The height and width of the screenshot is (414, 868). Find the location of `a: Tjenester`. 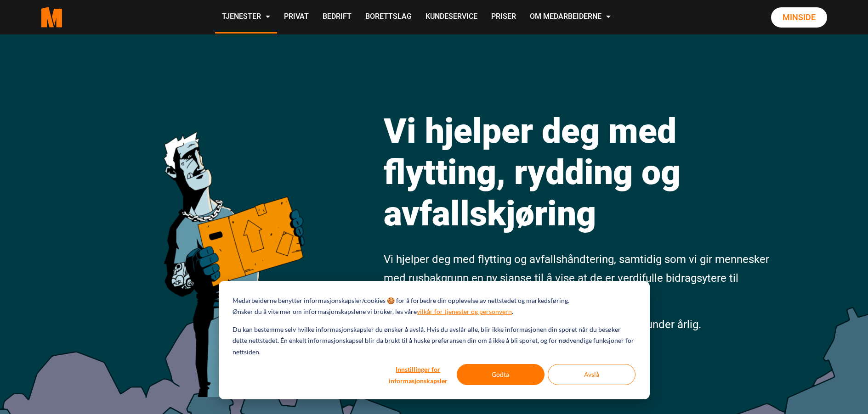

a: Tjenester is located at coordinates (246, 17).